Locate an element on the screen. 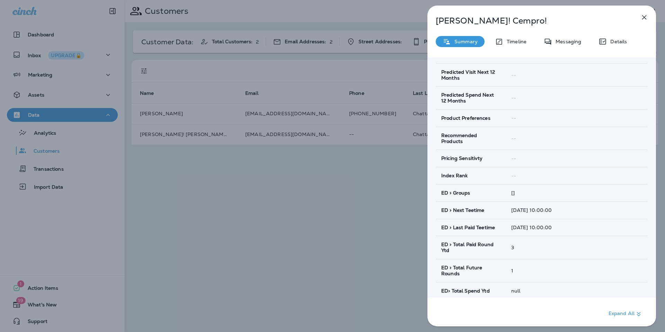  p: Details is located at coordinates (616, 42).